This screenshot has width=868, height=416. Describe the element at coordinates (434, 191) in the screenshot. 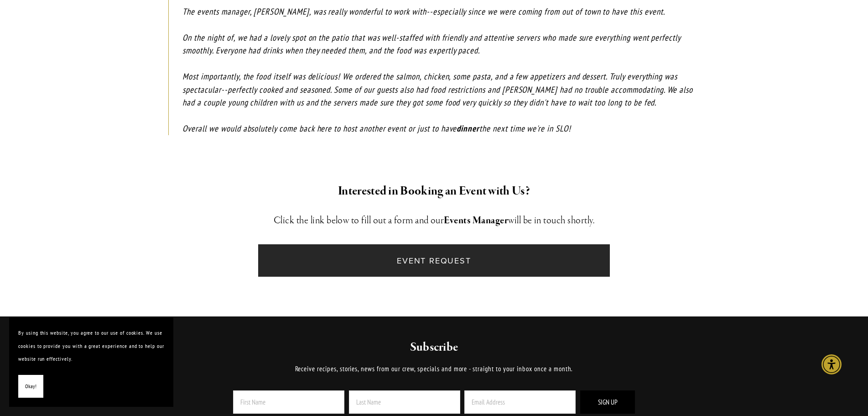

I see `strong: Interested in Booking an Event with Us?` at that location.